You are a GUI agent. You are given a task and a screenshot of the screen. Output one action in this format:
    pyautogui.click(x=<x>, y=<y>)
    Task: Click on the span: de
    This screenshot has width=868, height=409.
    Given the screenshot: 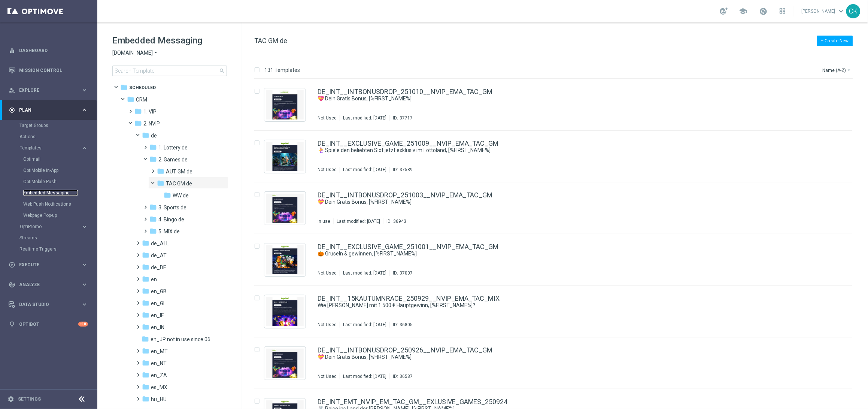 What is the action you would take?
    pyautogui.click(x=154, y=136)
    